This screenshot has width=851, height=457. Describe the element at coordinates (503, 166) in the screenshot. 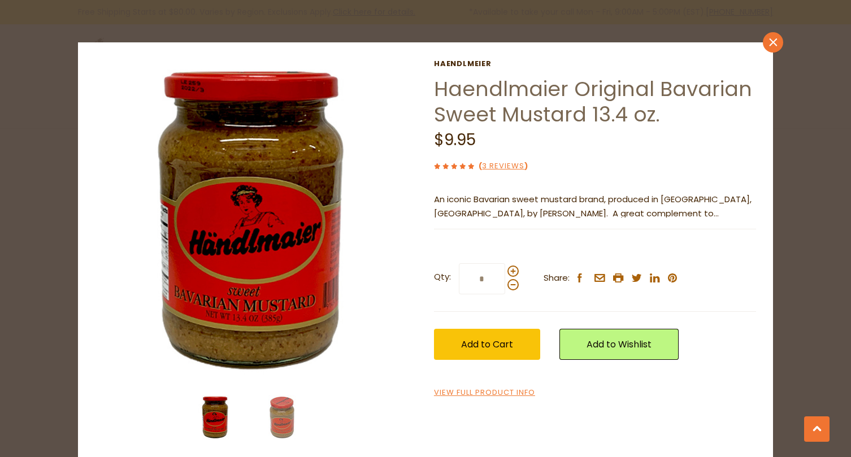

I see `a: 3 Reviews` at that location.